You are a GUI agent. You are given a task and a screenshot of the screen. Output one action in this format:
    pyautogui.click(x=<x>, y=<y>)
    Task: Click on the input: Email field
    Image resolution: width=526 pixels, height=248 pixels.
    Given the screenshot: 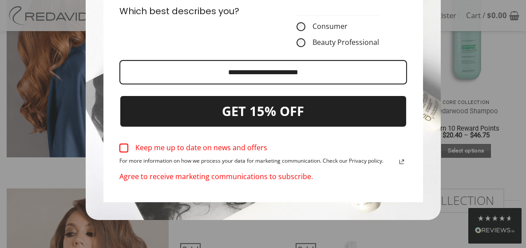 What is the action you would take?
    pyautogui.click(x=263, y=72)
    